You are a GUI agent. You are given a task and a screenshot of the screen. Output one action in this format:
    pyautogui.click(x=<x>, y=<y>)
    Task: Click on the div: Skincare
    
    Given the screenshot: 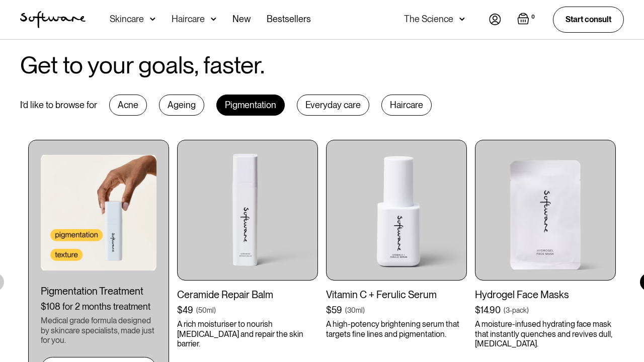 What is the action you would take?
    pyautogui.click(x=127, y=19)
    